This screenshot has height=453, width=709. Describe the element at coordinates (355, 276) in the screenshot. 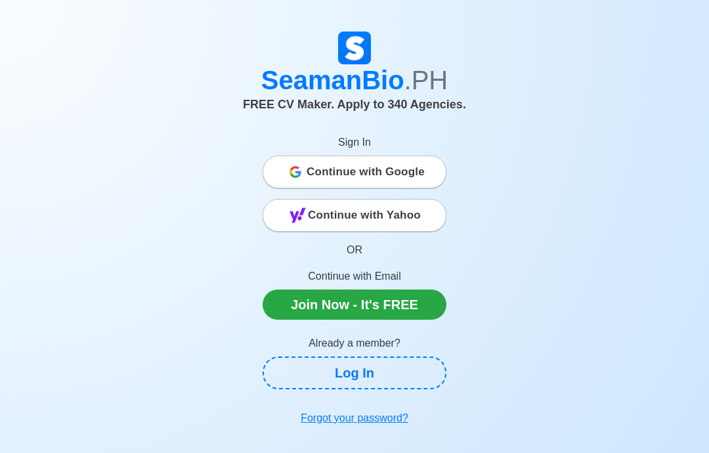

I see `p: Continue with Email` at that location.